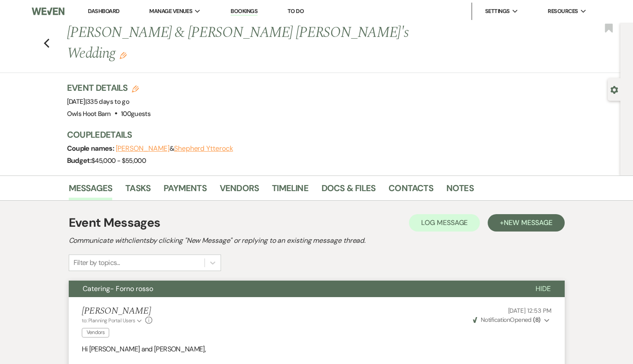 This screenshot has height=364, width=633. Describe the element at coordinates (203, 149) in the screenshot. I see `button: Shepherd Ytterock` at that location.